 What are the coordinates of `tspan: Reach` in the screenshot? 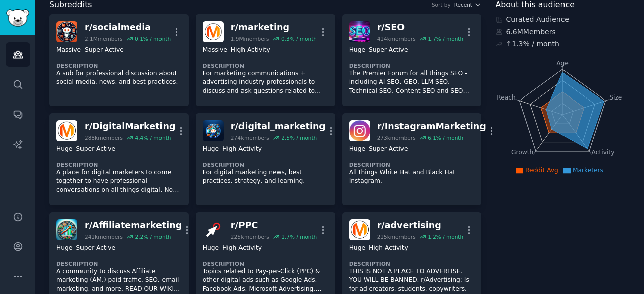 It's located at (506, 97).